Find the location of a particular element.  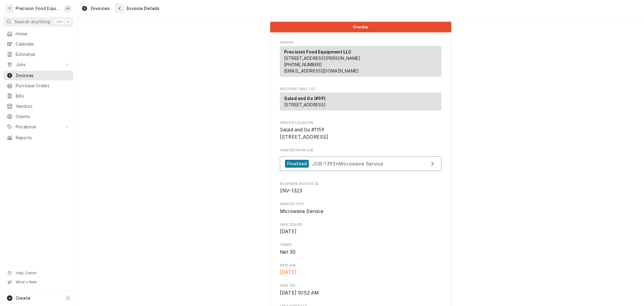

a: Go to Jobs is located at coordinates (39, 65).